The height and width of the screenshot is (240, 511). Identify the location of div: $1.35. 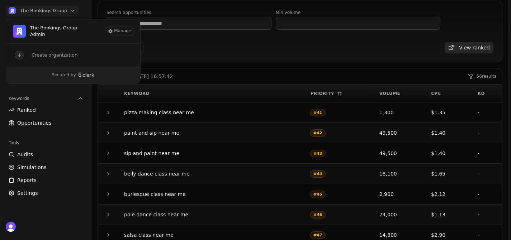
(449, 113).